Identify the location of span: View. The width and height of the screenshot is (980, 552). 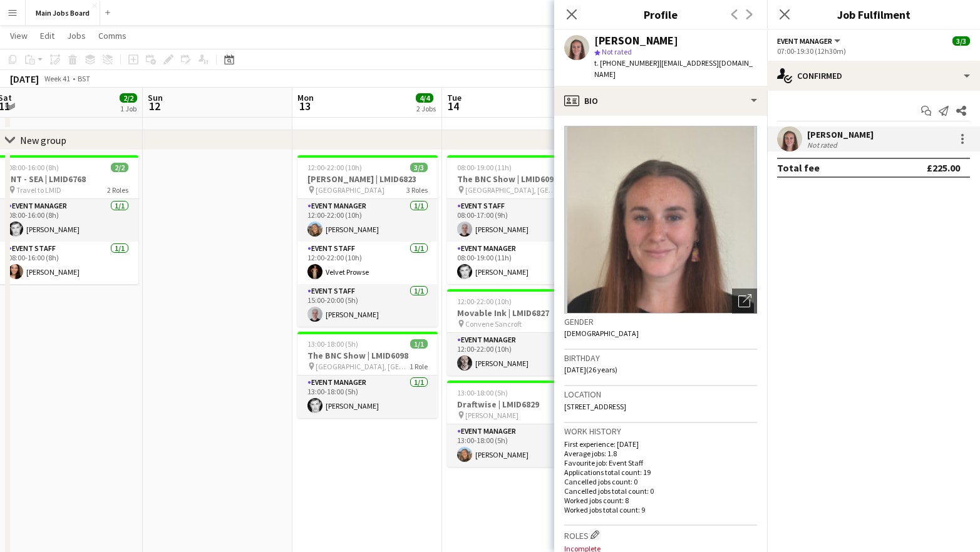
(19, 36).